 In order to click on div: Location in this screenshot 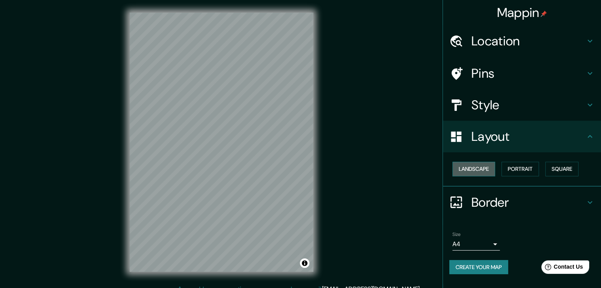, I will do `click(522, 41)`.